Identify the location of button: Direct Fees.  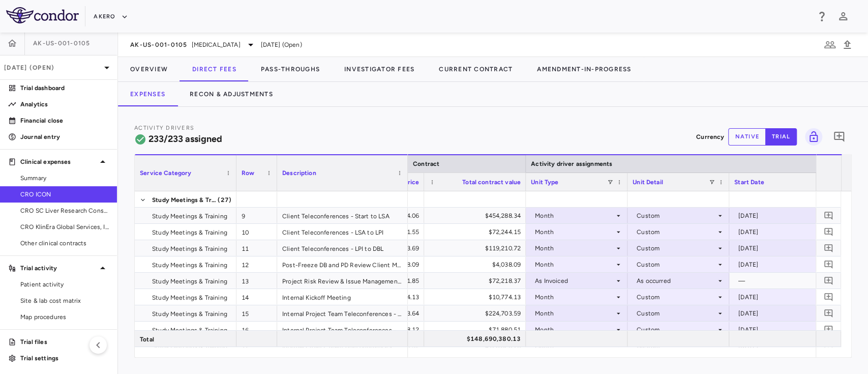
(214, 69).